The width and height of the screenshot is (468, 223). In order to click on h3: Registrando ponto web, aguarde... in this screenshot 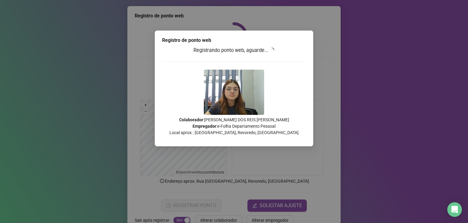, I will do `click(234, 50)`.